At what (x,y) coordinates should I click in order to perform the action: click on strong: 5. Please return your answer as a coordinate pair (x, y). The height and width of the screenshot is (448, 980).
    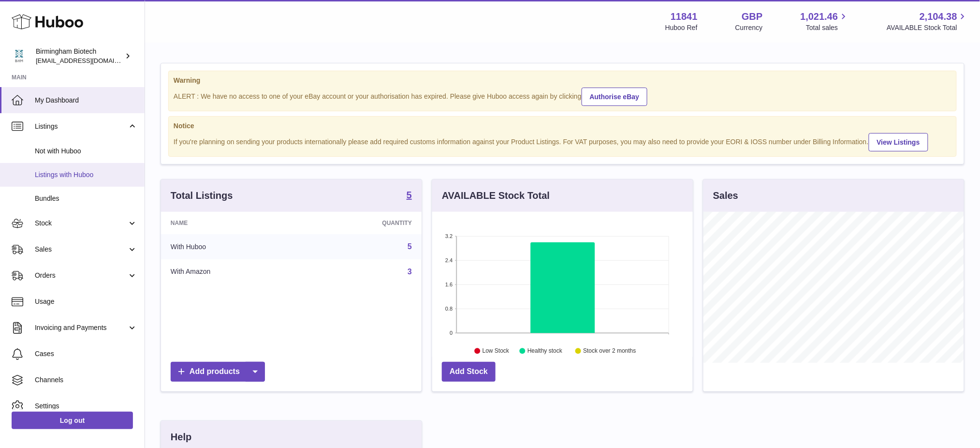
    Looking at the image, I should click on (409, 195).